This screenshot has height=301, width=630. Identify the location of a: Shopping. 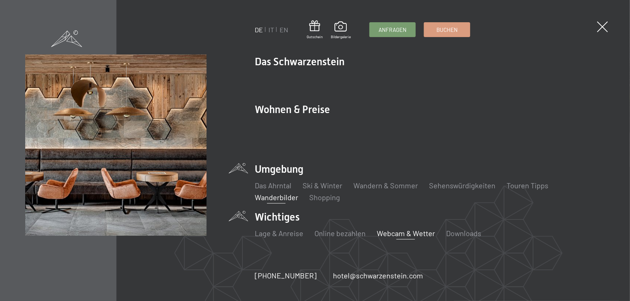
(324, 197).